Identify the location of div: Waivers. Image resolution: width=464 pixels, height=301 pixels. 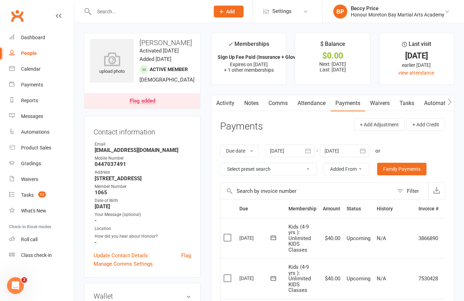
(29, 179).